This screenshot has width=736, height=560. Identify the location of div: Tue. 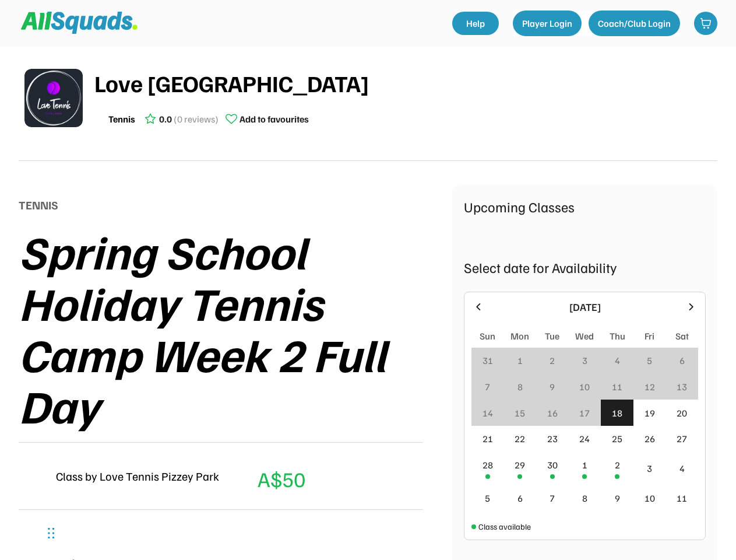
(552, 336).